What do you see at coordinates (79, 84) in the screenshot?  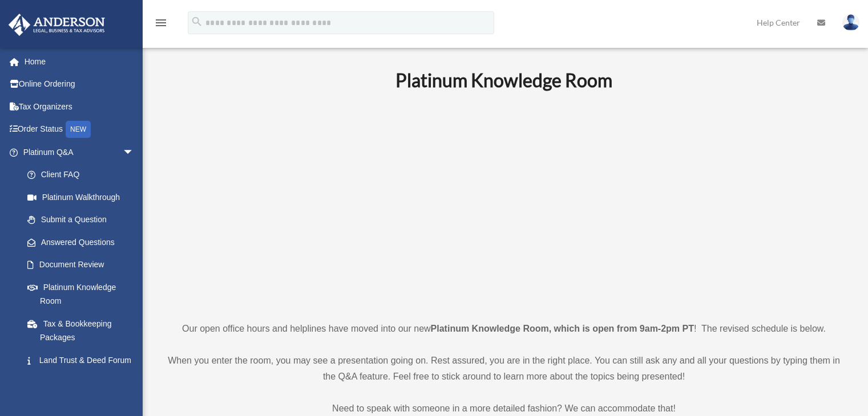 I see `a: Online Ordering` at bounding box center [79, 84].